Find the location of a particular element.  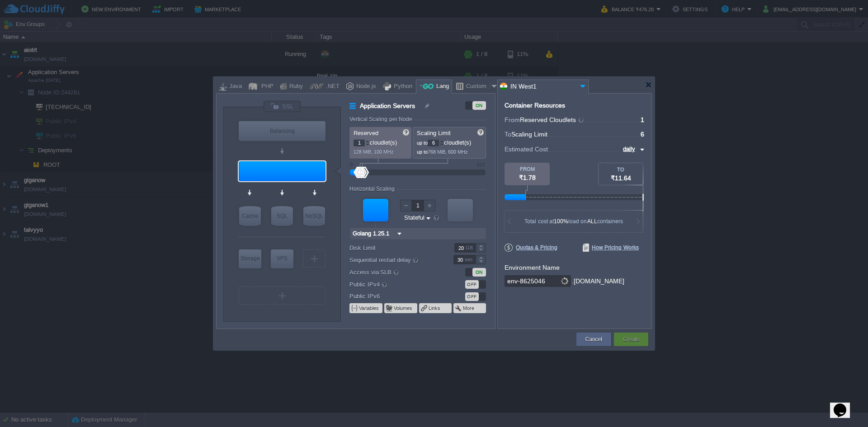

span: How Pricing Works is located at coordinates (611, 247).